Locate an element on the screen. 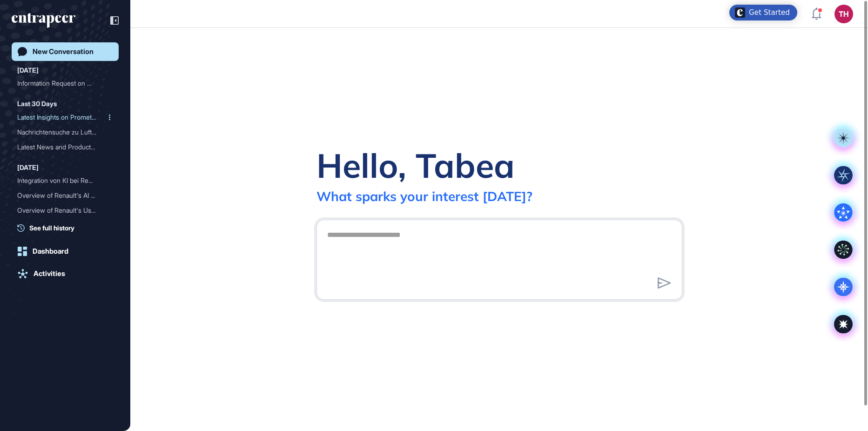  div: Latest News and Product A... is located at coordinates (61, 147).